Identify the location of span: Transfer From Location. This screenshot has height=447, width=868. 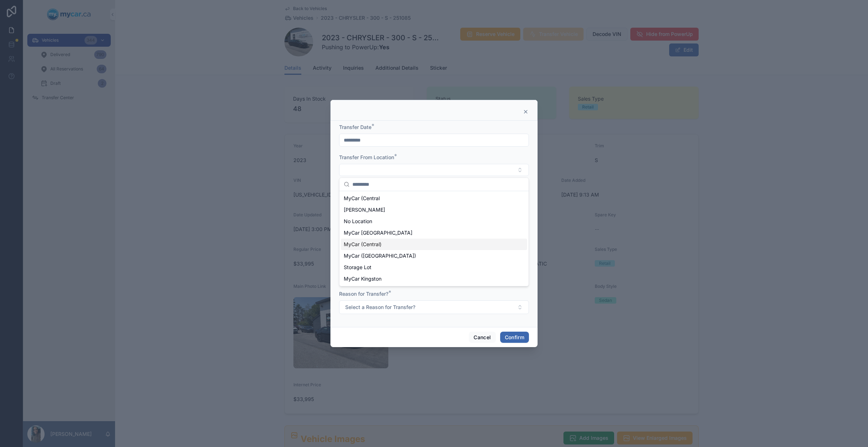
(367, 157).